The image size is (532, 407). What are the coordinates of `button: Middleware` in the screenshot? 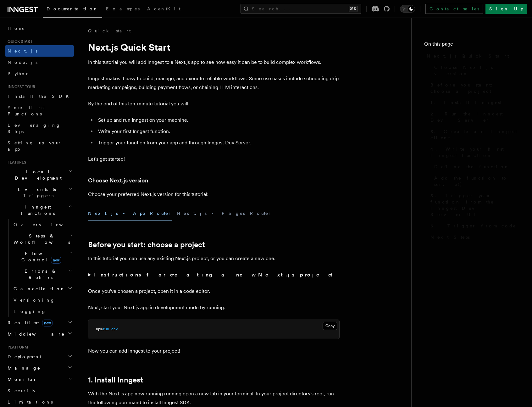 It's located at (39, 334).